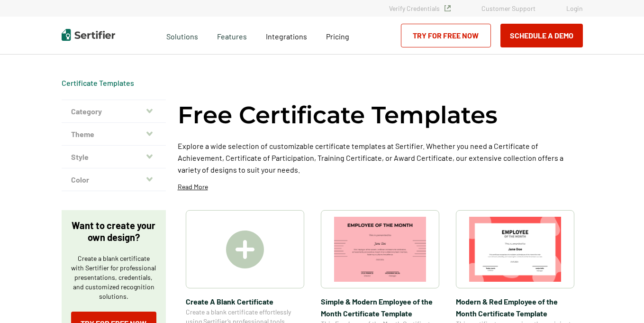 The width and height of the screenshot is (644, 323). Describe the element at coordinates (114, 180) in the screenshot. I see `button: Color` at that location.